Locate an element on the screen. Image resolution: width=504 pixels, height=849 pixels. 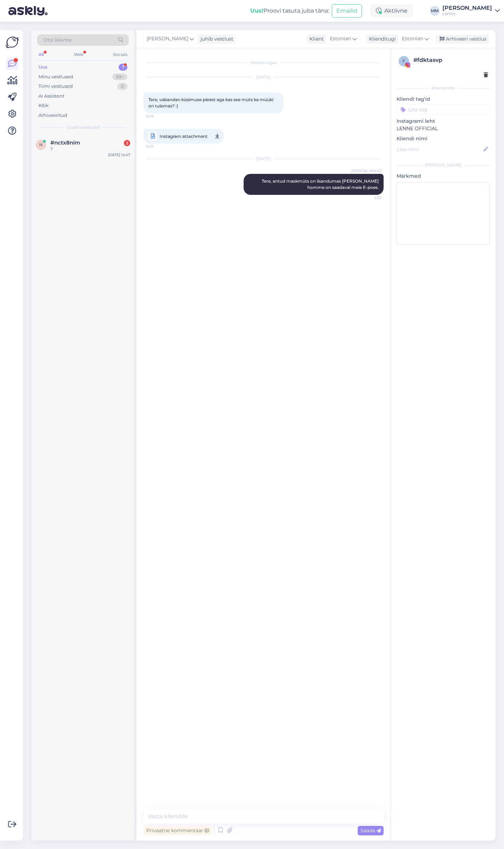
p: Kliendi nimi is located at coordinates (443, 139).